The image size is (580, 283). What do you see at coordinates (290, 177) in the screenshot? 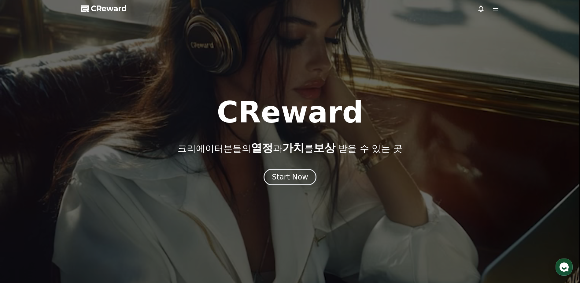
I see `button: Start Now` at bounding box center [290, 177].